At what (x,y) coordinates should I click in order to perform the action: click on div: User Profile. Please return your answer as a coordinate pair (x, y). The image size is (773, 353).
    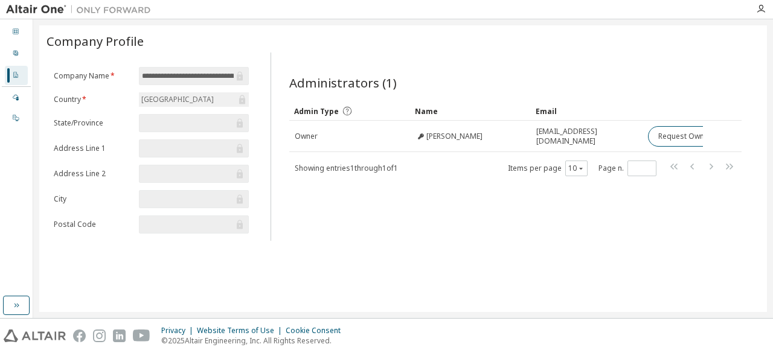
    Looking at the image, I should click on (16, 54).